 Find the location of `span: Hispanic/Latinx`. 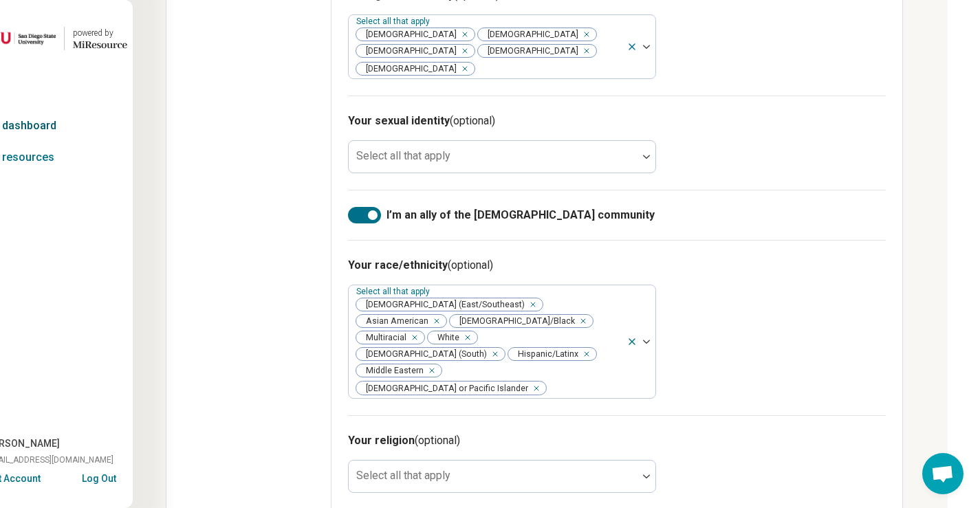

span: Hispanic/Latinx is located at coordinates (545, 354).